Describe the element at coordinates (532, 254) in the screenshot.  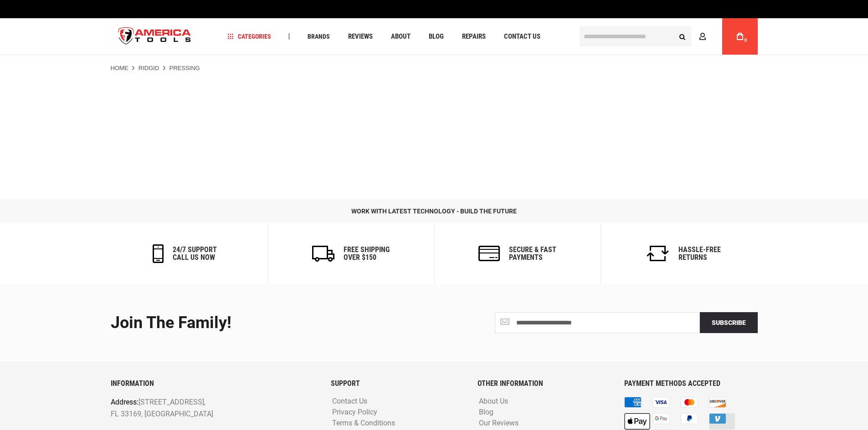
I see `h6: secure & fast payments` at that location.